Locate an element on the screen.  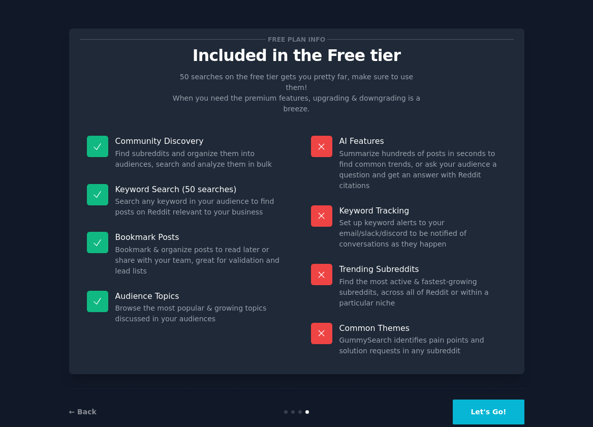
dd: Browse the most popular & growing topics discussed in your audiences is located at coordinates (199, 313).